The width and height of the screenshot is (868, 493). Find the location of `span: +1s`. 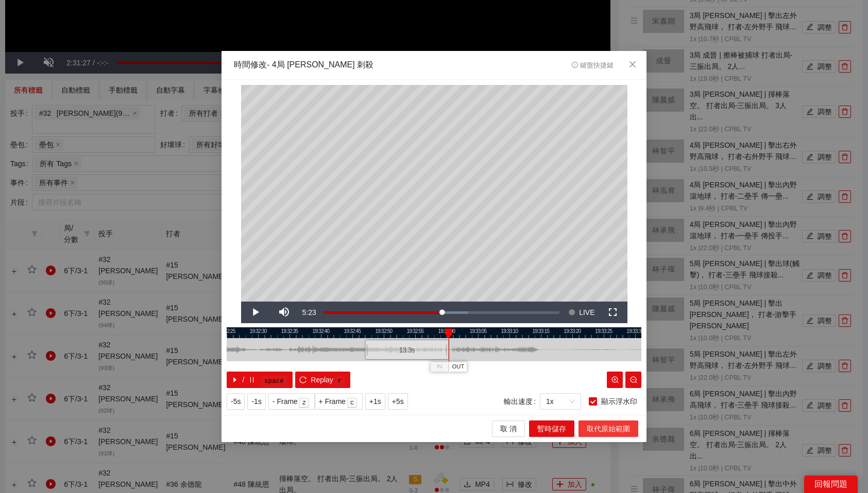

span: +1s is located at coordinates (375, 401).